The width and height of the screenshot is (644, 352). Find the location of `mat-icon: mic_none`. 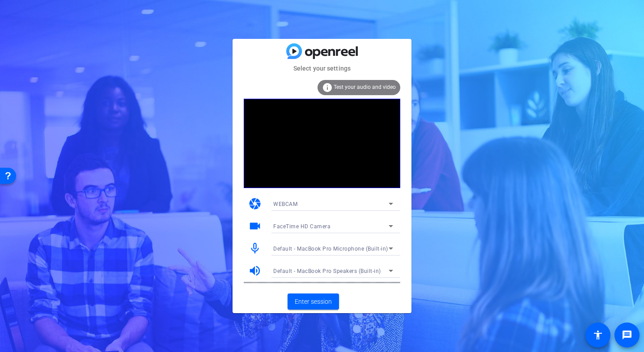

mat-icon: mic_none is located at coordinates (255, 249).